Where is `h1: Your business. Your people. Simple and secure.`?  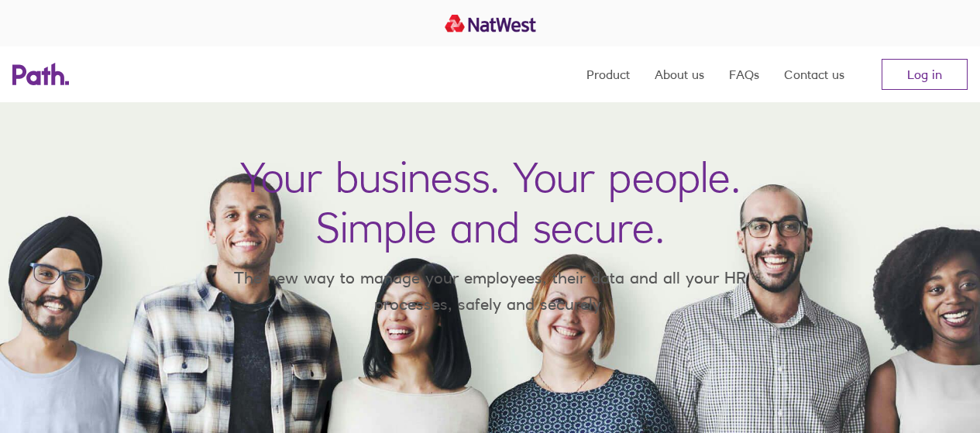
h1: Your business. Your people. Simple and secure. is located at coordinates (490, 202).